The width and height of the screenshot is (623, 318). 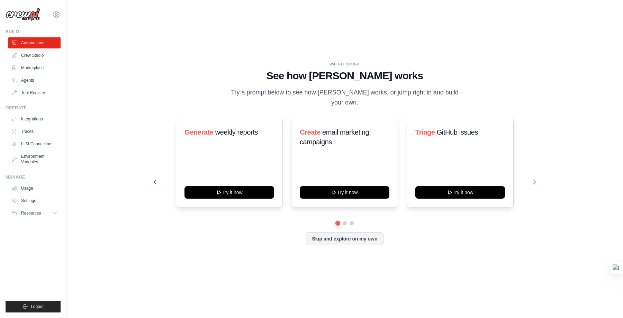 I want to click on span: Create, so click(x=310, y=132).